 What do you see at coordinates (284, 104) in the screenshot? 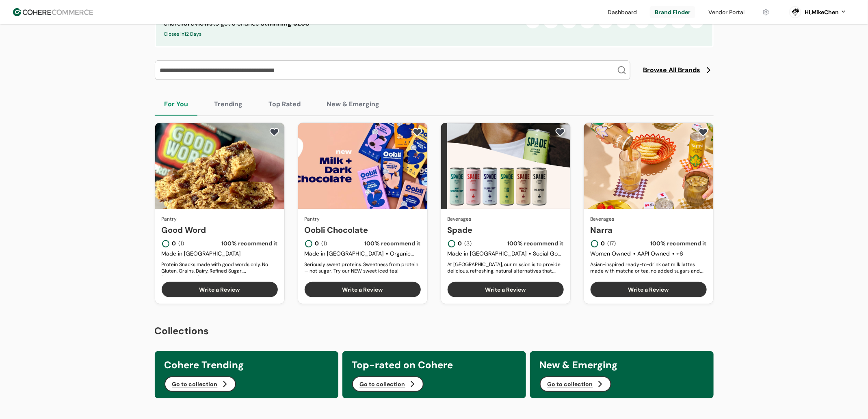
I see `button: Top Rated` at bounding box center [284, 104].